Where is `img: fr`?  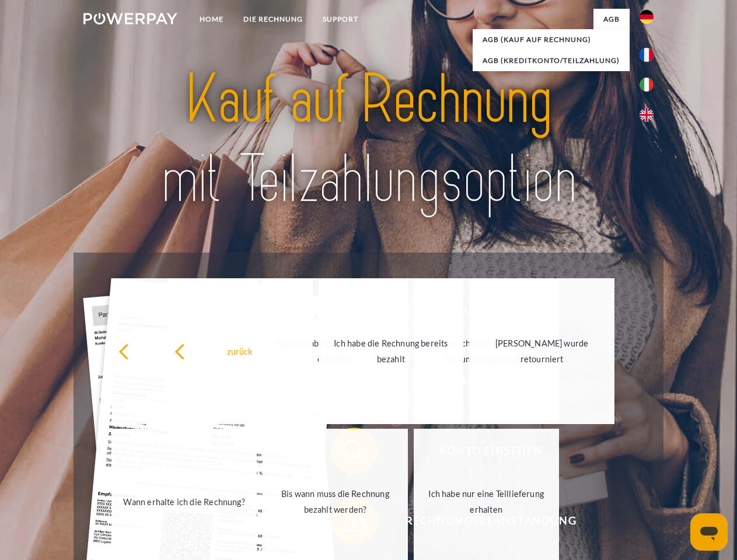
img: fr is located at coordinates (647, 55).